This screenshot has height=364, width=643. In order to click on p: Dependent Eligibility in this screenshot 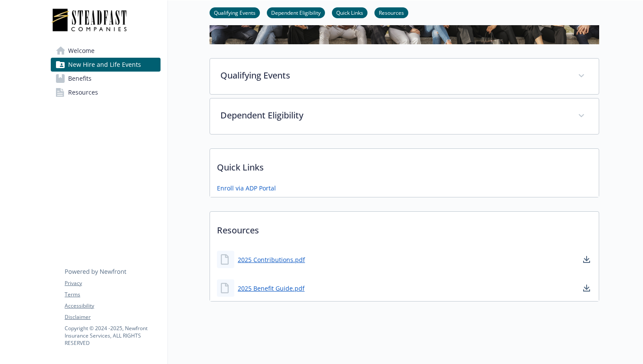, I will do `click(394, 115)`.